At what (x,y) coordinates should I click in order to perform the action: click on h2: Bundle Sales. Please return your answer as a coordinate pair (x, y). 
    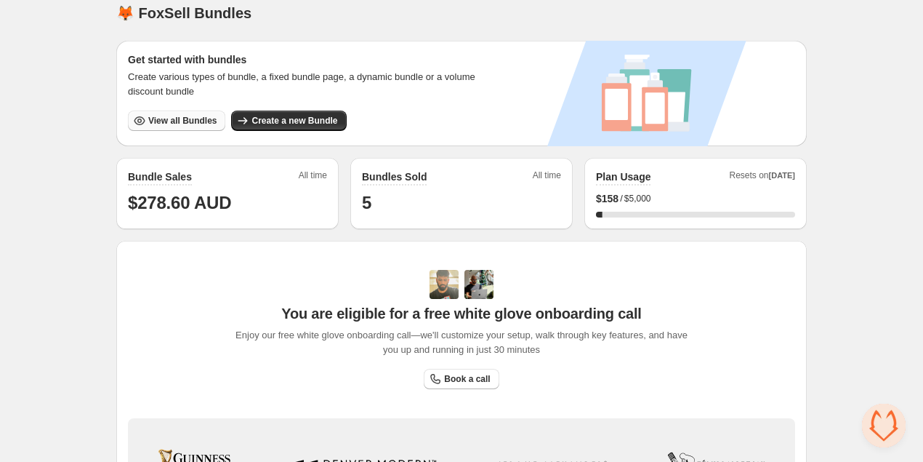
    Looking at the image, I should click on (160, 177).